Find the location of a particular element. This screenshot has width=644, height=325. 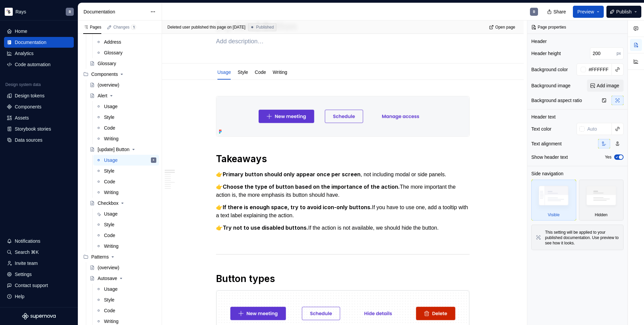

svg: Supernova Logo is located at coordinates (39, 316).